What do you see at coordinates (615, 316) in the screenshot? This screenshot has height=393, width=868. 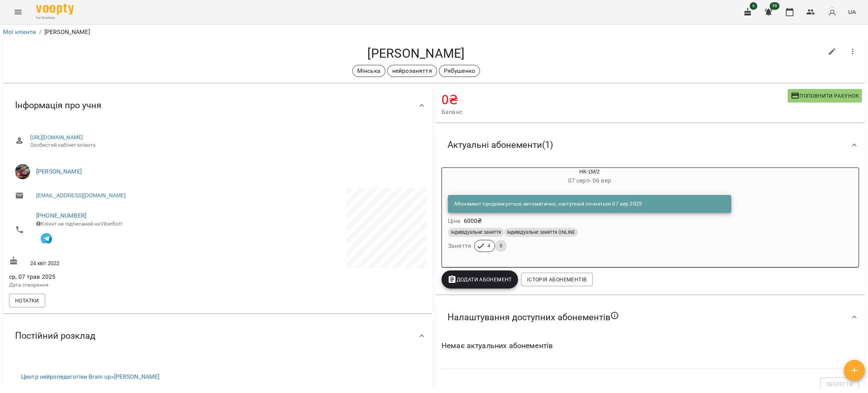 I see `svg: Якщо не обрано жодного, клієнт зможе побачити всі публічні абонементи` at bounding box center [615, 316].